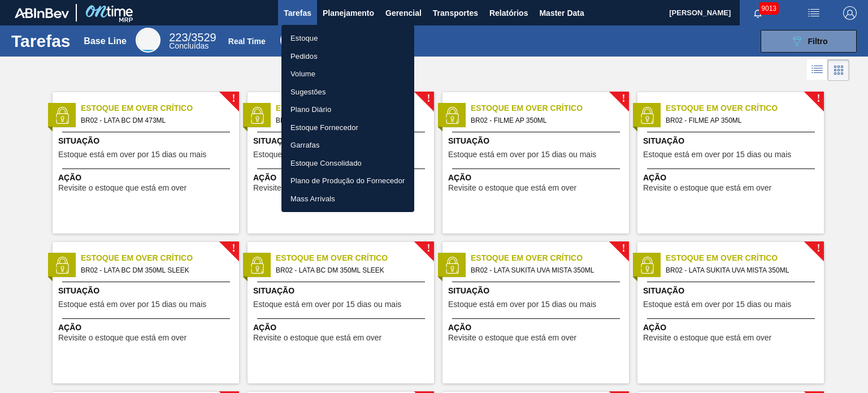  Describe the element at coordinates (347, 164) in the screenshot. I see `a: Estoque Consolidado` at that location.